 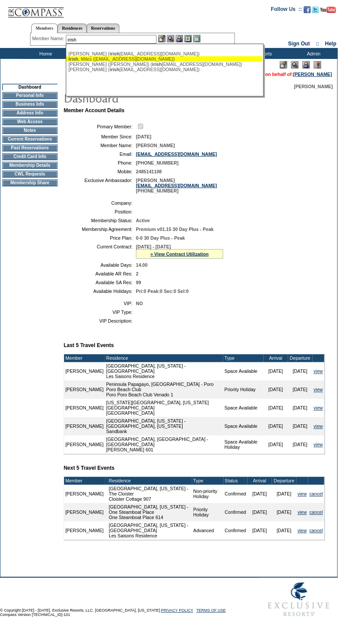 What do you see at coordinates (103, 28) in the screenshot?
I see `a: Reservations` at bounding box center [103, 28].